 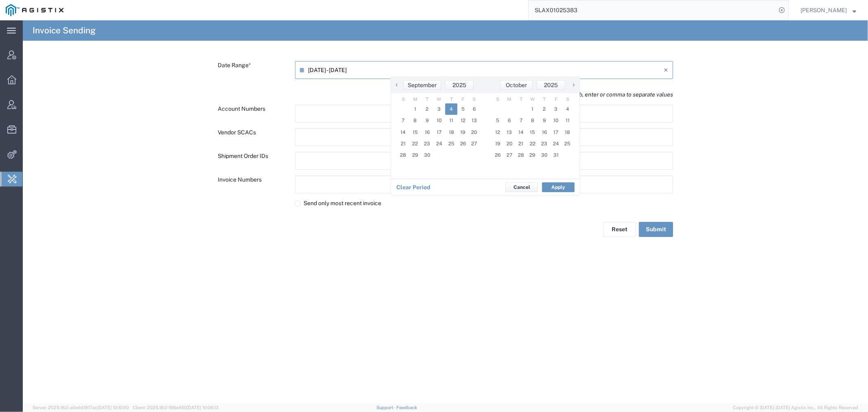 I want to click on span: 11, so click(x=451, y=121).